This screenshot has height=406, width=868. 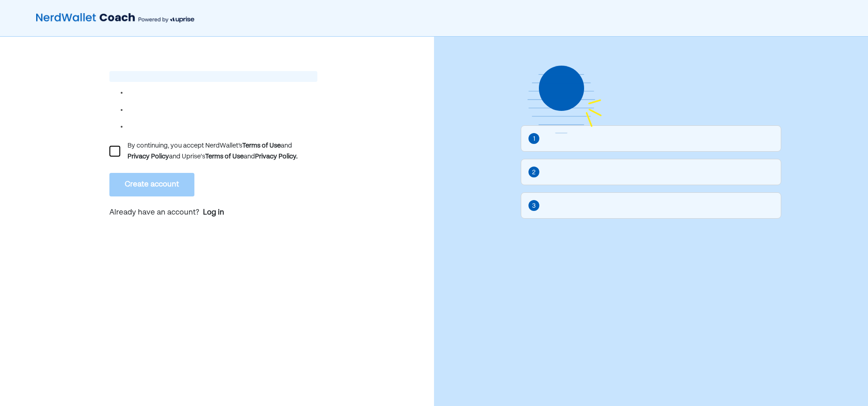 I want to click on a: Log in, so click(x=213, y=213).